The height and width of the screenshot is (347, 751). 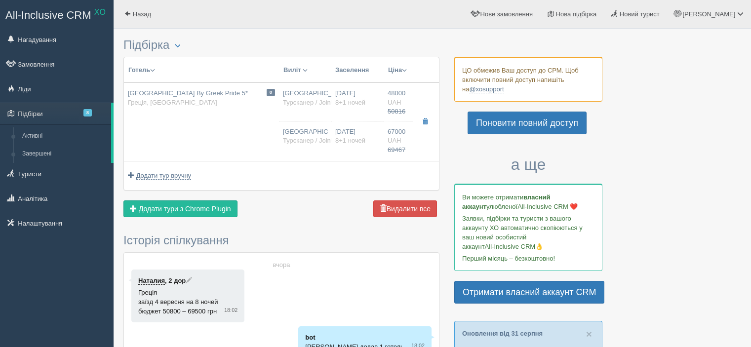 I want to click on h3: а ще, so click(x=528, y=164).